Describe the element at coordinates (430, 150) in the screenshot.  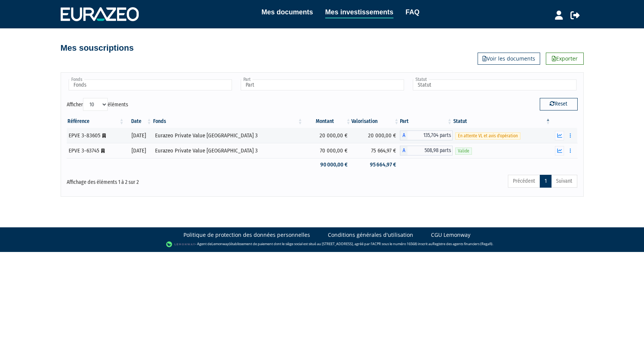
I see `span: 508,98 parts` at that location.